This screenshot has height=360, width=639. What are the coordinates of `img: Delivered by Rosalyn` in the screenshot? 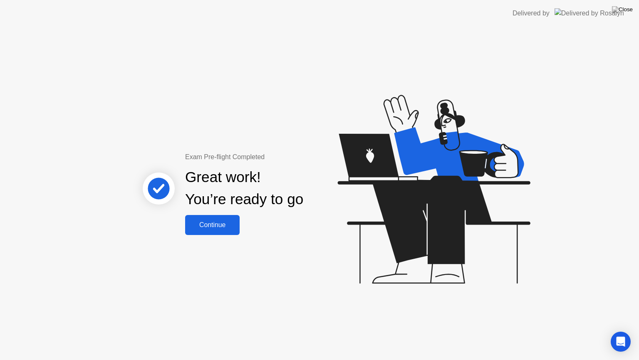 It's located at (589, 13).